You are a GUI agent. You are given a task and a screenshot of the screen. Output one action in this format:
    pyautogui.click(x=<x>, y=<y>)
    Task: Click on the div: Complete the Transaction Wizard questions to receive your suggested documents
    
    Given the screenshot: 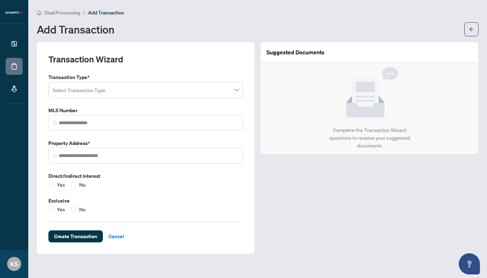 What is the action you would take?
    pyautogui.click(x=369, y=138)
    